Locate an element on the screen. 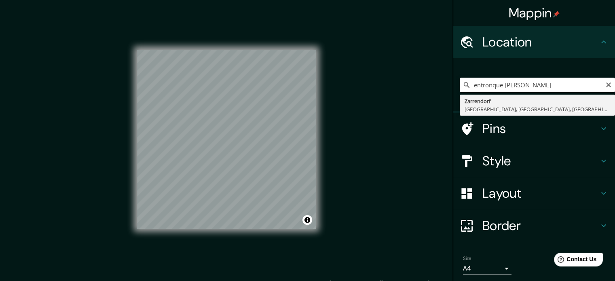 The width and height of the screenshot is (615, 281). h4: Pins is located at coordinates (540, 129).